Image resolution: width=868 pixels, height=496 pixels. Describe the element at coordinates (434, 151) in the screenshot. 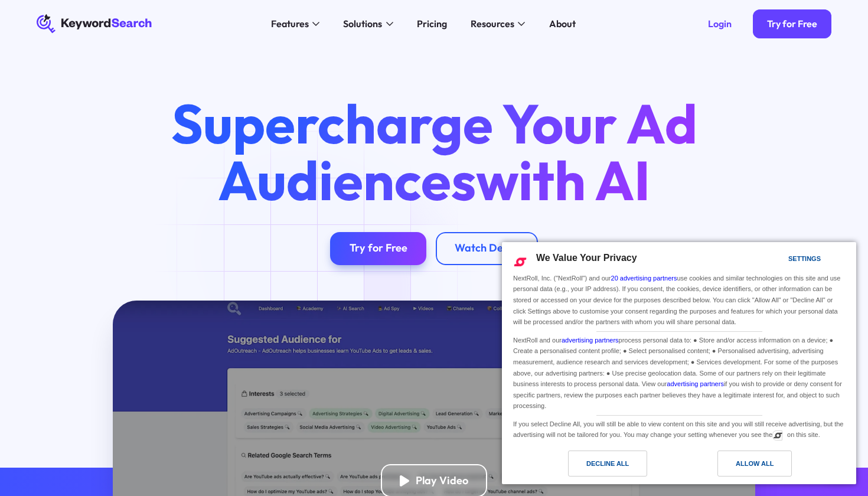

I see `h1: Supercharge Your Ad Audiences` at that location.